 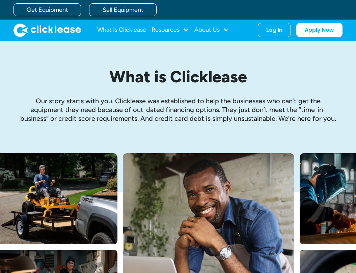 I want to click on p: Our story starts with you. Clicklease was established to help the businesses who can’t get the eq..., so click(x=178, y=110).